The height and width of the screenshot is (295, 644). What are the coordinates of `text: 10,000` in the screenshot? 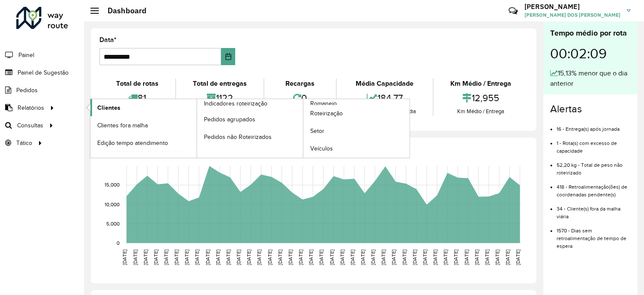 It's located at (112, 204).